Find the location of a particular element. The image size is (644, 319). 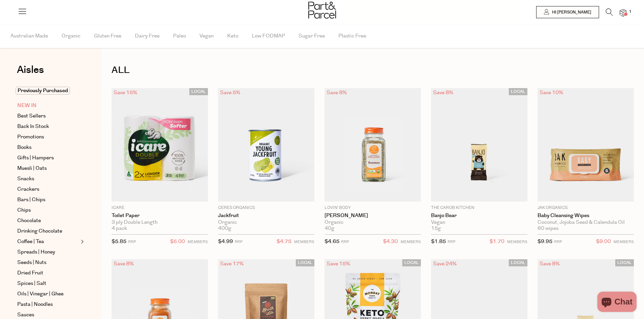

a: Sauces is located at coordinates (48, 315).